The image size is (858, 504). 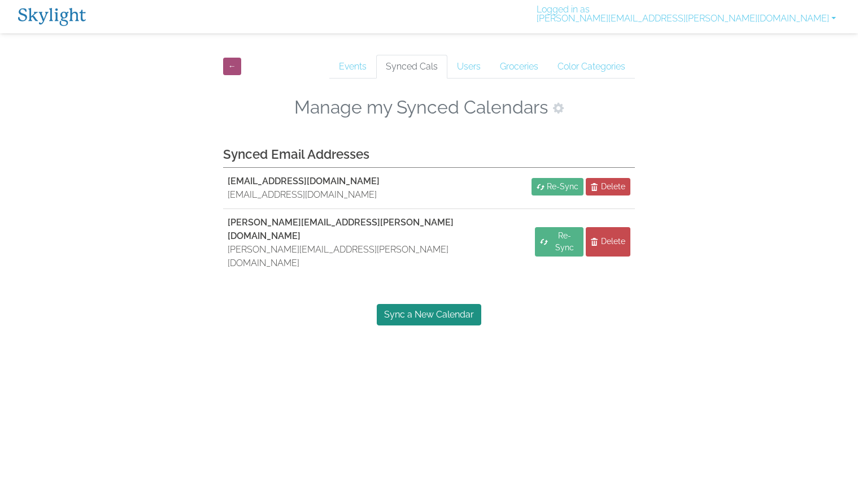 I want to click on a: Color Categories, so click(x=592, y=67).